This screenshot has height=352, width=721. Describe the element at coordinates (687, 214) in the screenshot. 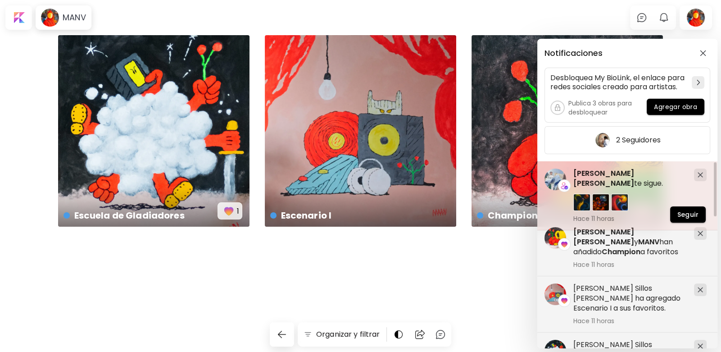

I see `button: Seguir` at that location.